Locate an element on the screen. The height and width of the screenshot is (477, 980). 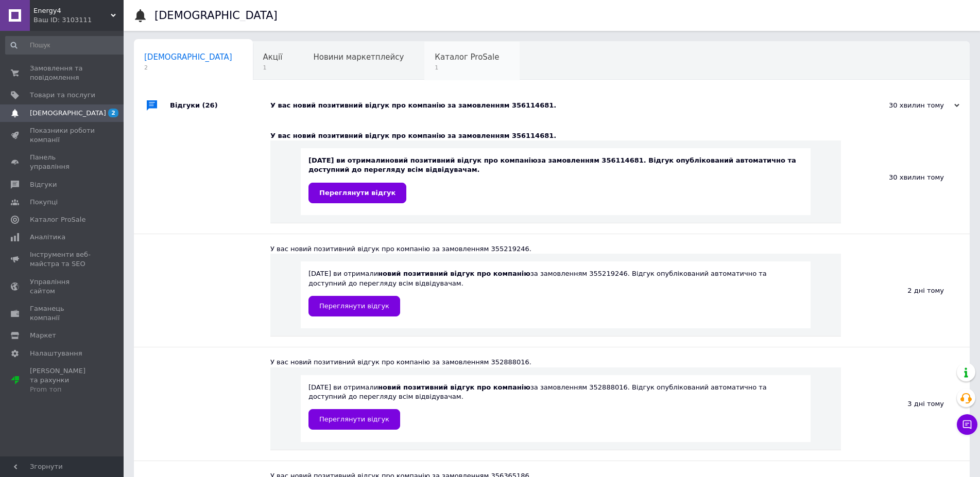
span: Показники роботи компанії is located at coordinates (62, 136).